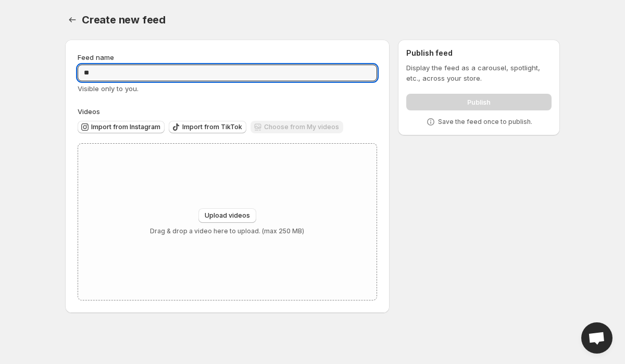  Describe the element at coordinates (125, 127) in the screenshot. I see `span: Import from Instagram` at that location.